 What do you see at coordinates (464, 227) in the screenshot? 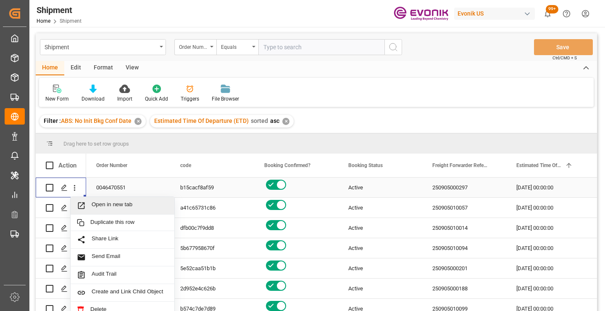
I see `div: 250905010014` at bounding box center [464, 227].